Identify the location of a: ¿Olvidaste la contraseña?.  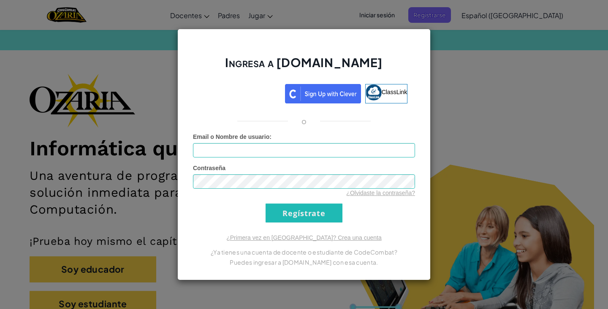
(380, 193).